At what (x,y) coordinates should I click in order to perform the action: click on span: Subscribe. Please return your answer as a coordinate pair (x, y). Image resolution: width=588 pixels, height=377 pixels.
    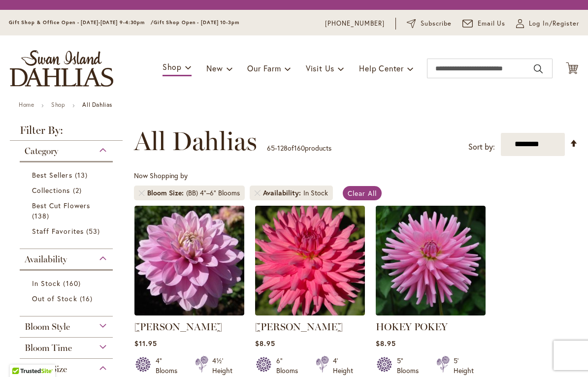
    Looking at the image, I should click on (436, 24).